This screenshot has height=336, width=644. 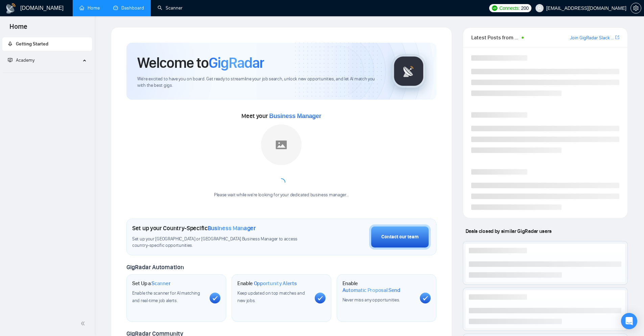 What do you see at coordinates (409, 71) in the screenshot?
I see `img: gigradar-logo.png` at bounding box center [409, 71].